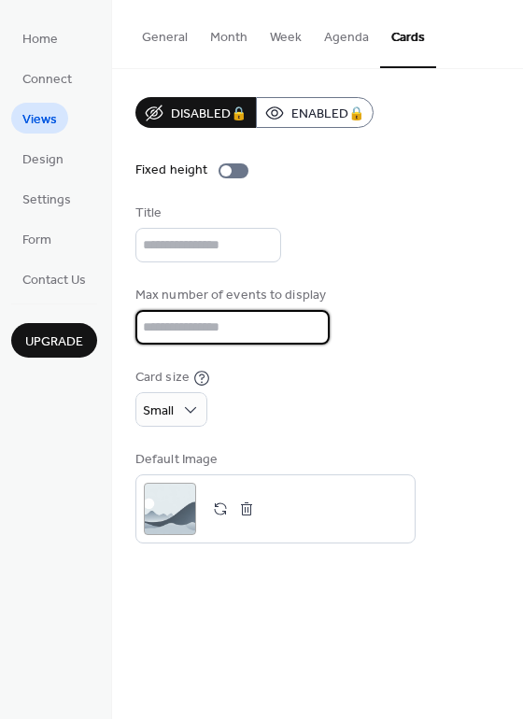 The image size is (523, 719). What do you see at coordinates (206, 213) in the screenshot?
I see `div: Title` at bounding box center [206, 213].